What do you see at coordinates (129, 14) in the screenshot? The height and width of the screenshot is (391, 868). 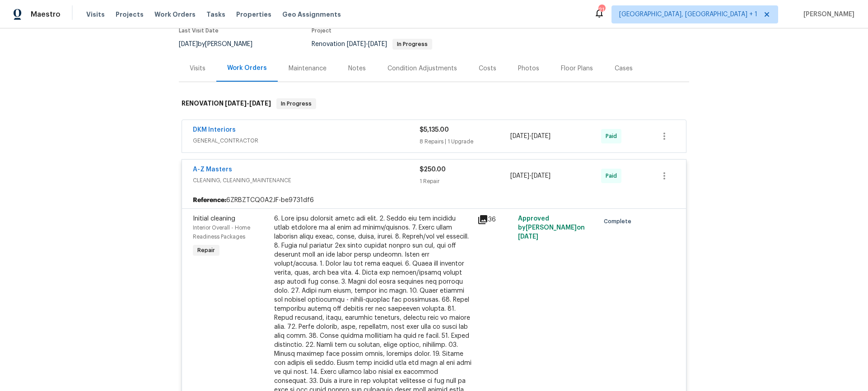 I see `span: Projects` at bounding box center [129, 14].